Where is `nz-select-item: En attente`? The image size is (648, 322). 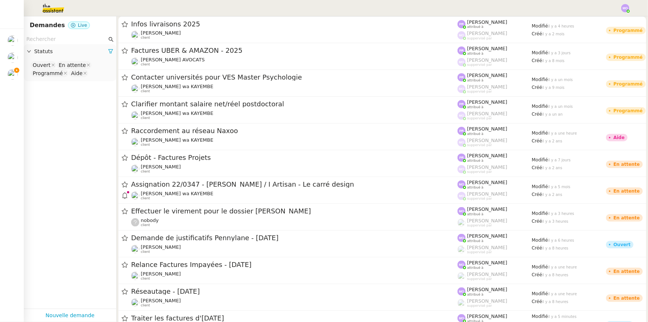
nz-select-item: En attente is located at coordinates (74, 65).